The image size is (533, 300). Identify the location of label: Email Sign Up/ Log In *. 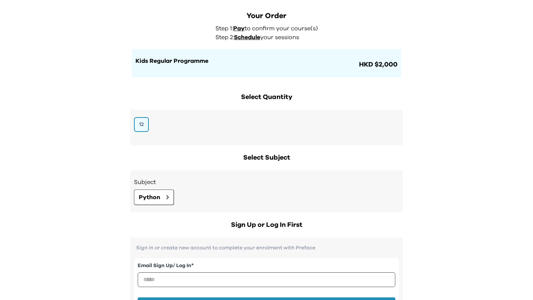
(266, 266).